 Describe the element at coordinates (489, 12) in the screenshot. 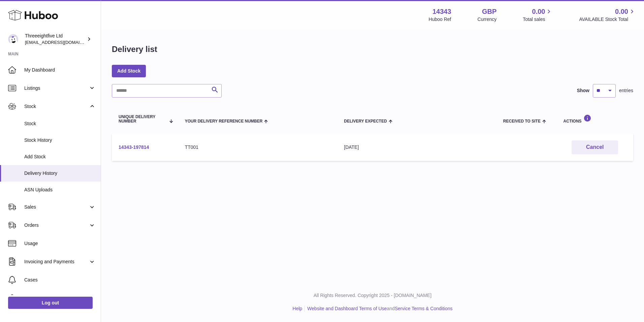

I see `strong: GBP` at that location.